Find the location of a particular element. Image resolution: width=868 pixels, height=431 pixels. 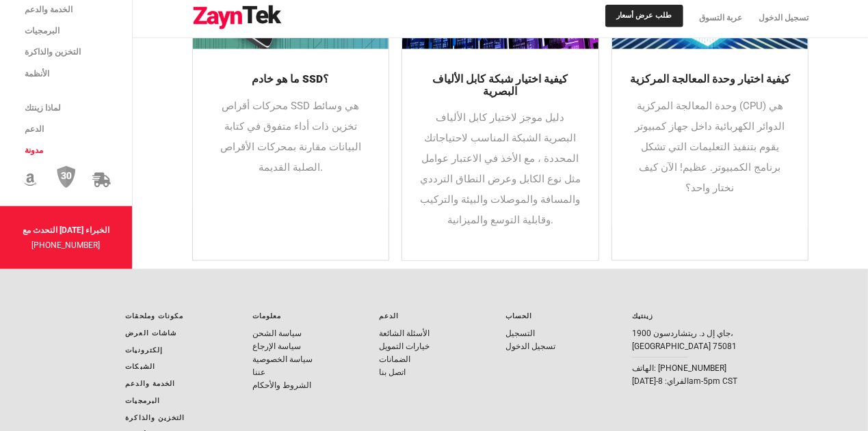

a: إلكترونيات is located at coordinates (144, 350).